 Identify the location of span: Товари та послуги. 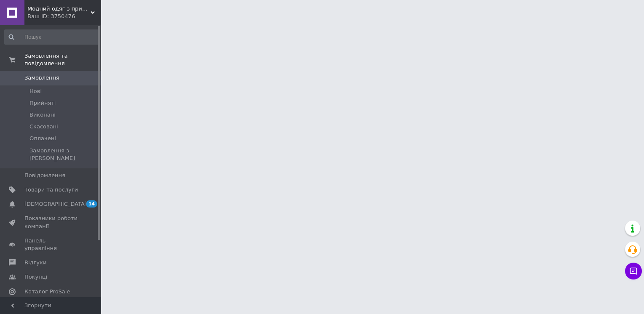
(51, 190).